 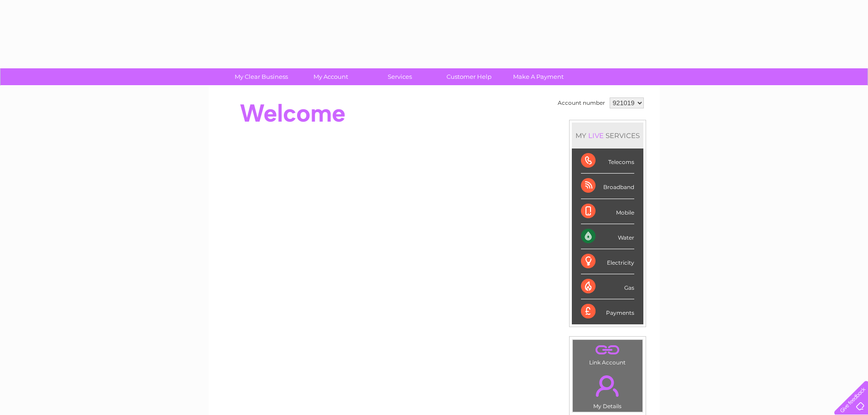 What do you see at coordinates (608, 161) in the screenshot?
I see `div: Telecoms` at bounding box center [608, 161].